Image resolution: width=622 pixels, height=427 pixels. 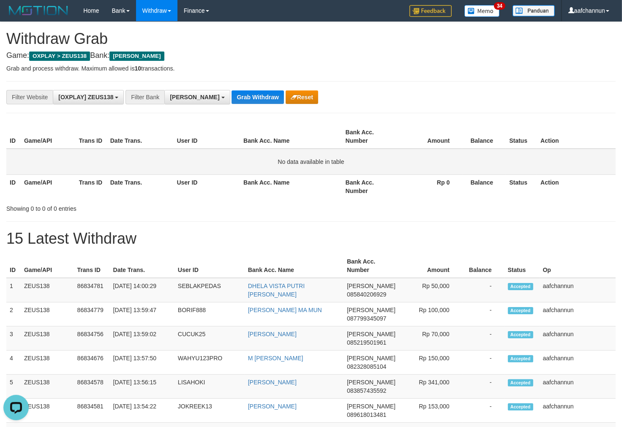 I want to click on img: Button%20Memo.svg, so click(x=482, y=11).